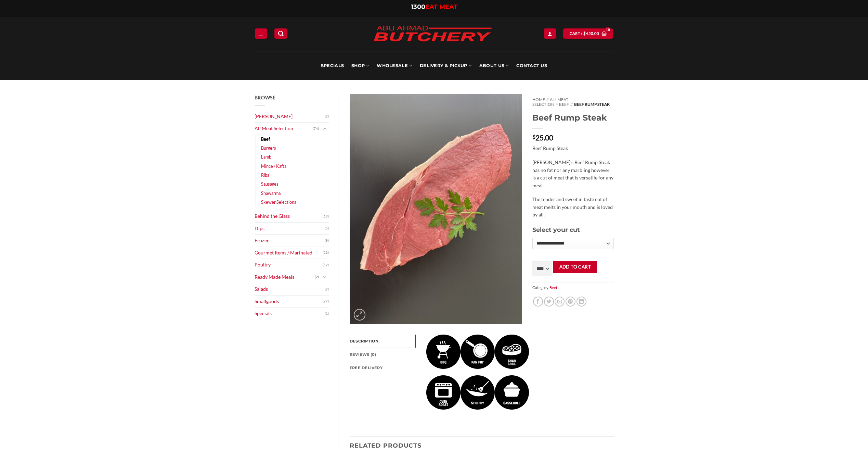 Image resolution: width=868 pixels, height=450 pixels. I want to click on a: Reviews (0), so click(382, 354).